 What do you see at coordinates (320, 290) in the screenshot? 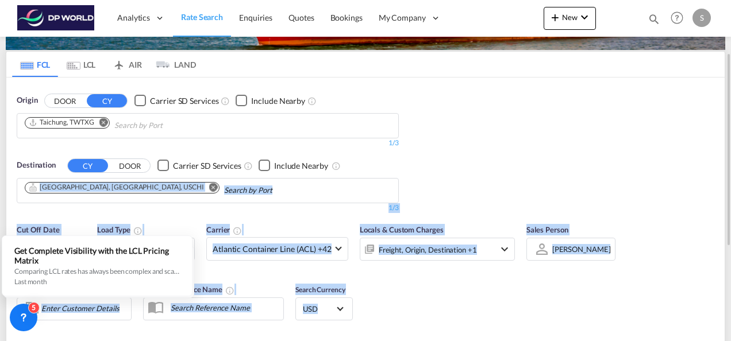
I see `span: Search Currency` at bounding box center [320, 290].